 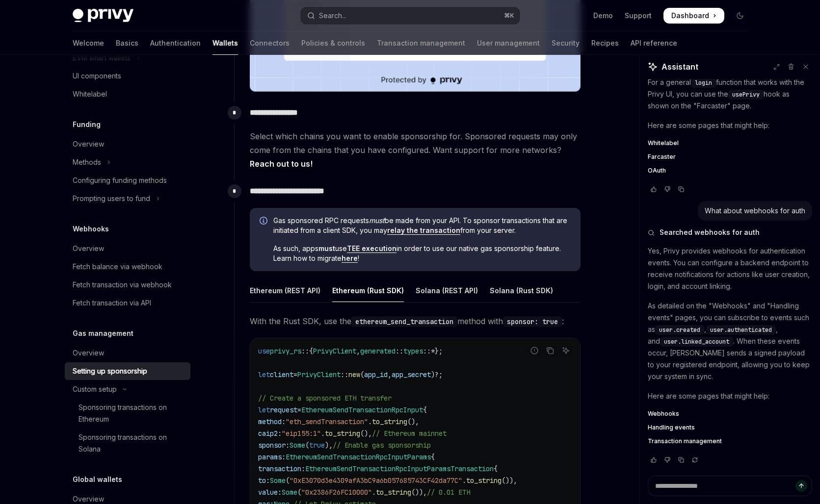 What do you see at coordinates (679, 66) in the screenshot?
I see `span: Assistant` at bounding box center [679, 66].